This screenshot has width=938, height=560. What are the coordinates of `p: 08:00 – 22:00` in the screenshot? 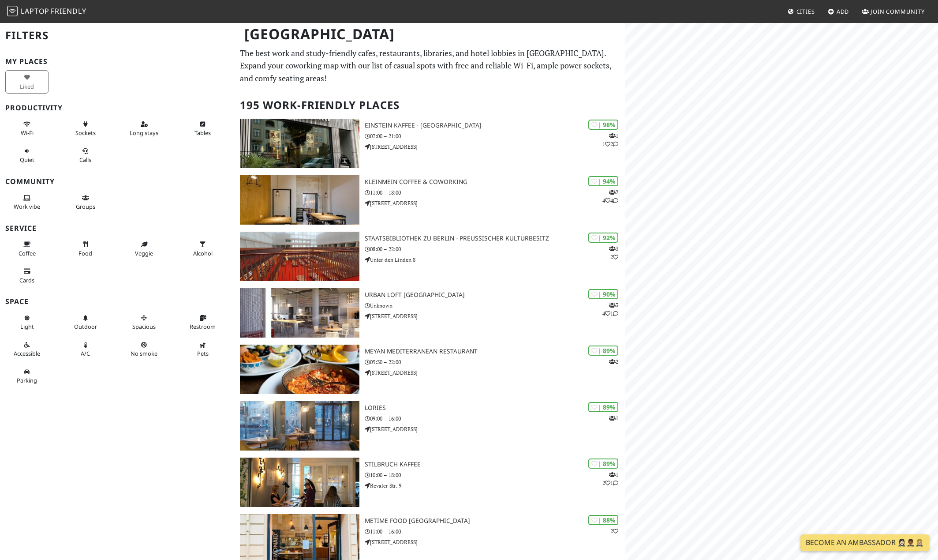 It's located at (495, 249).